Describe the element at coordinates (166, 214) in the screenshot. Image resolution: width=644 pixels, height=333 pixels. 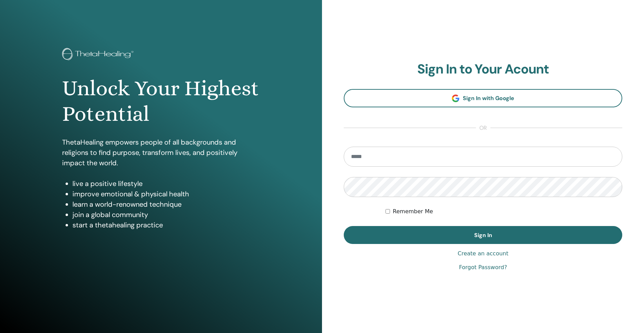
I see `li: join a global community` at that location.